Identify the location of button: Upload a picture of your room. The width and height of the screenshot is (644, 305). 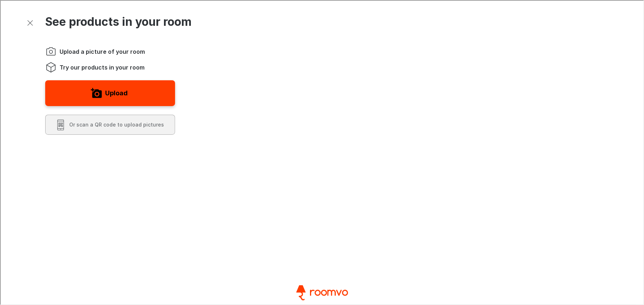
(110, 93).